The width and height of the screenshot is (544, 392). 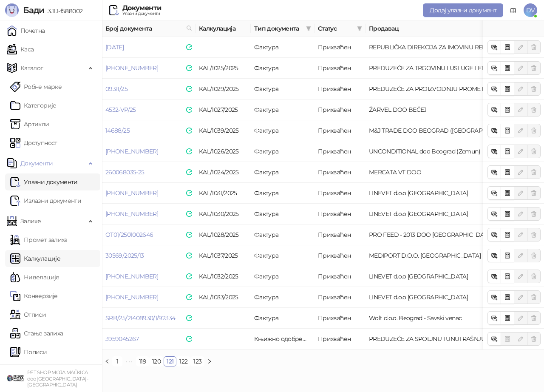 I want to click on td: KAL/1033/2025, so click(x=223, y=297).